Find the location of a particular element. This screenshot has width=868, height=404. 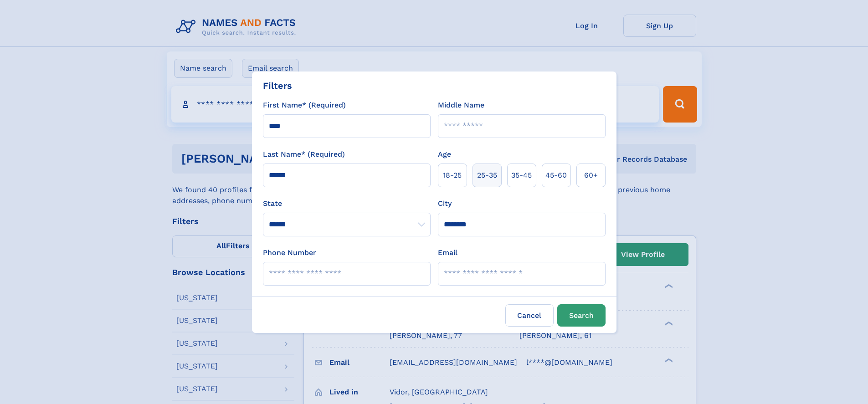

label: City is located at coordinates (444, 204).